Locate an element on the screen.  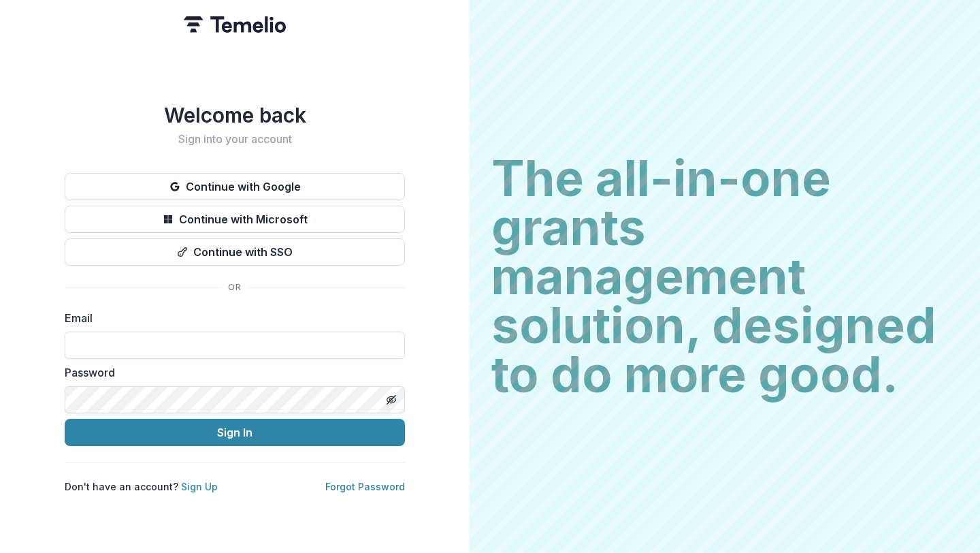
label: Password is located at coordinates (231, 373).